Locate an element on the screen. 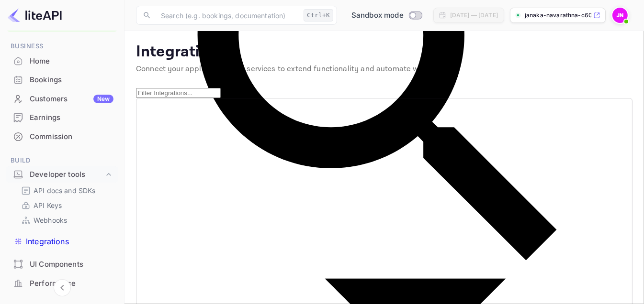  a: UI Components is located at coordinates (62, 264).